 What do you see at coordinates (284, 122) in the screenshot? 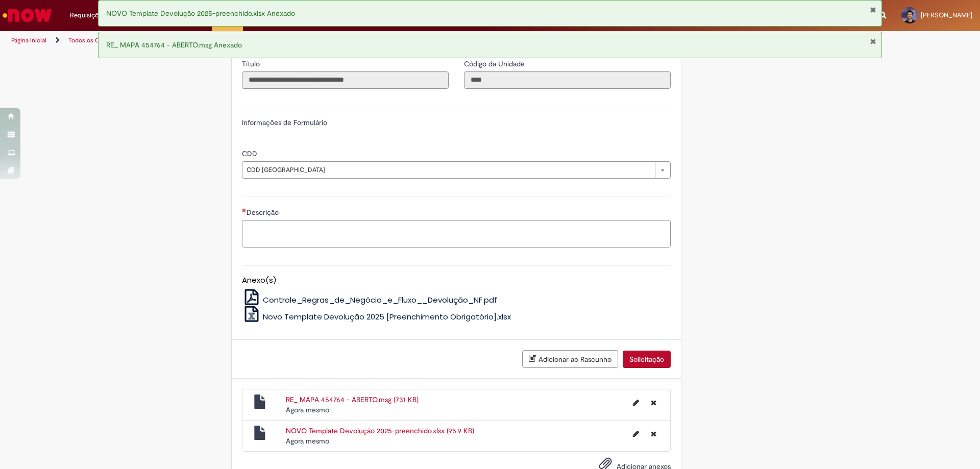
I see `label: Informações de Formulário` at bounding box center [284, 122].